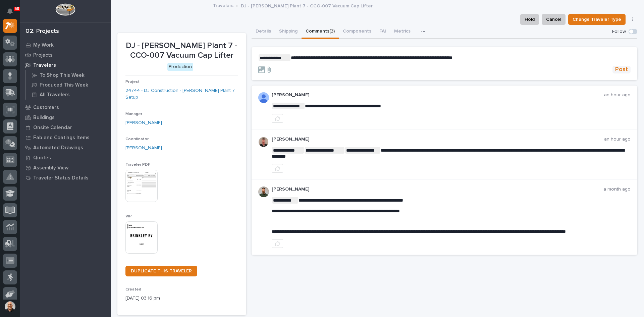 The height and width of the screenshot is (317, 644). Describe the element at coordinates (621, 69) in the screenshot. I see `span: Post` at that location.